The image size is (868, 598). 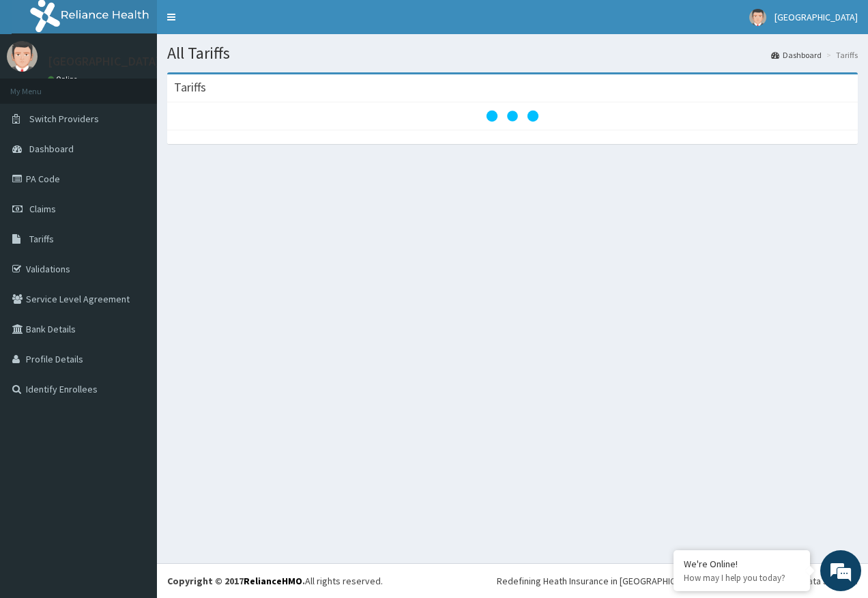 What do you see at coordinates (742, 578) in the screenshot?
I see `p: How may I help you today?` at bounding box center [742, 578].